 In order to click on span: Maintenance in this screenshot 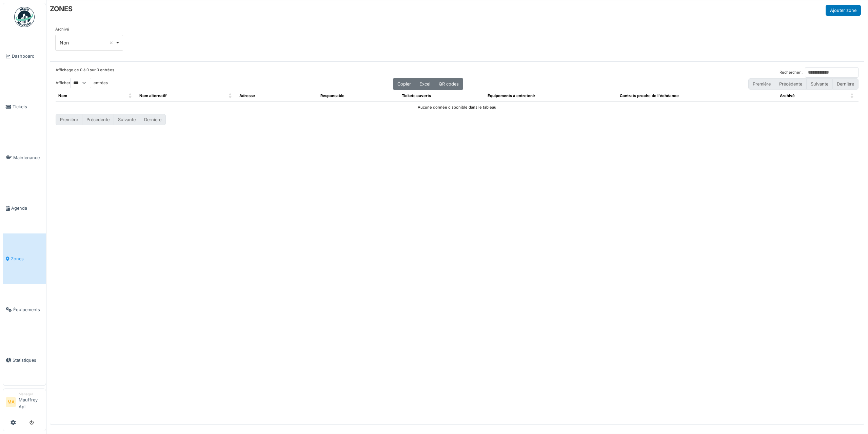, I will do `click(28, 158)`.